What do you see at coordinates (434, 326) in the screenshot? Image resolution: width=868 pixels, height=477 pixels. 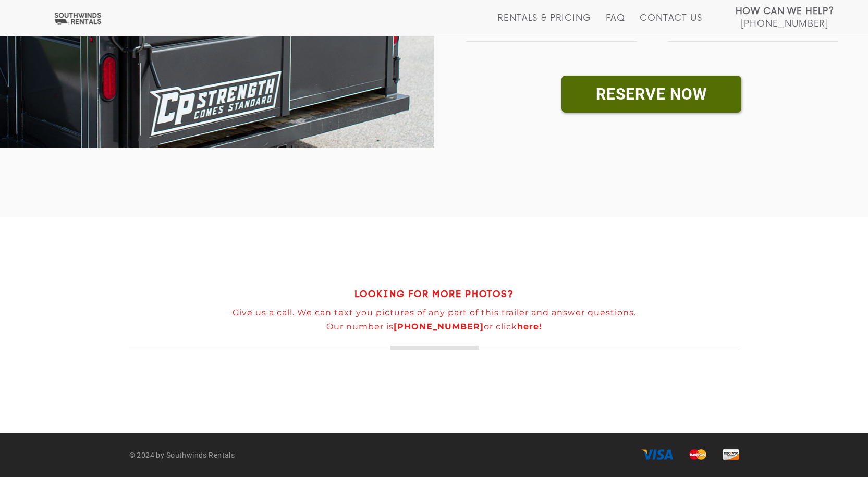 I see `p: Our number is or click` at bounding box center [434, 326].